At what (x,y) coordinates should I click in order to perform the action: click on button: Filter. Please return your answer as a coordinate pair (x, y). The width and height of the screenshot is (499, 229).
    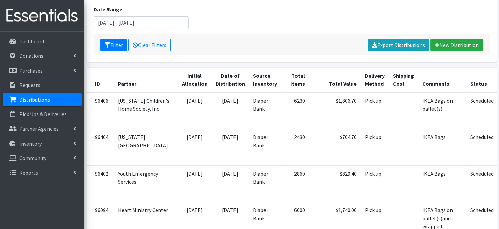
    Looking at the image, I should click on (114, 45).